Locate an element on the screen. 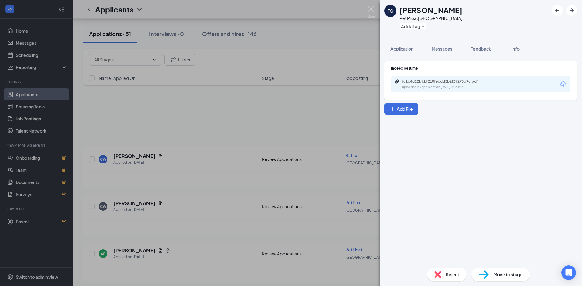  svg: Download is located at coordinates (563, 84).